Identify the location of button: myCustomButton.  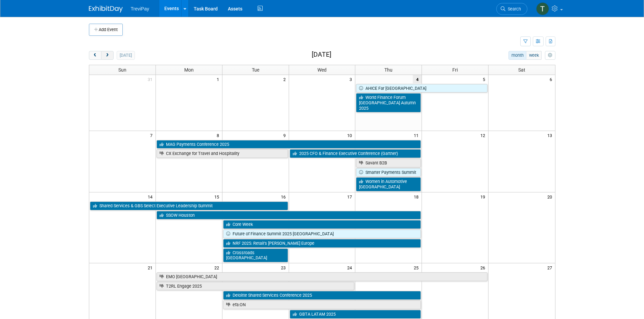
(550, 56).